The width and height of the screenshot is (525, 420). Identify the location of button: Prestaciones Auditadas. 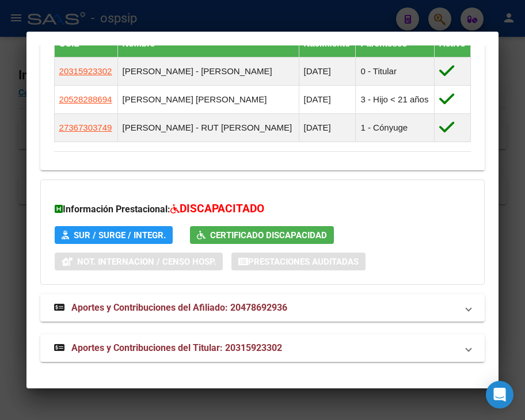
(299, 262).